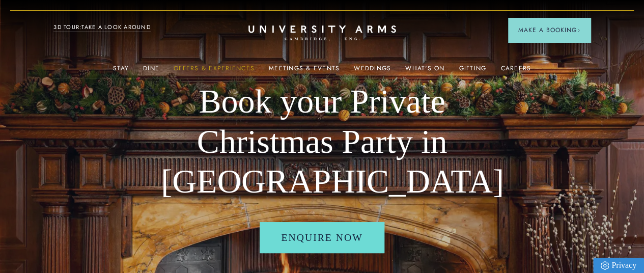 Image resolution: width=644 pixels, height=273 pixels. I want to click on span: Make a Booking, so click(549, 30).